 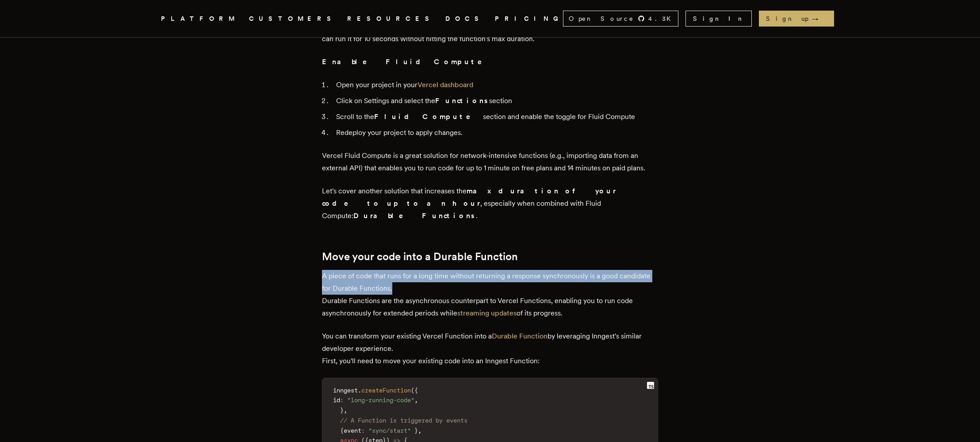 What do you see at coordinates (381, 400) in the screenshot?
I see `span: "long-running-code"` at bounding box center [381, 400].